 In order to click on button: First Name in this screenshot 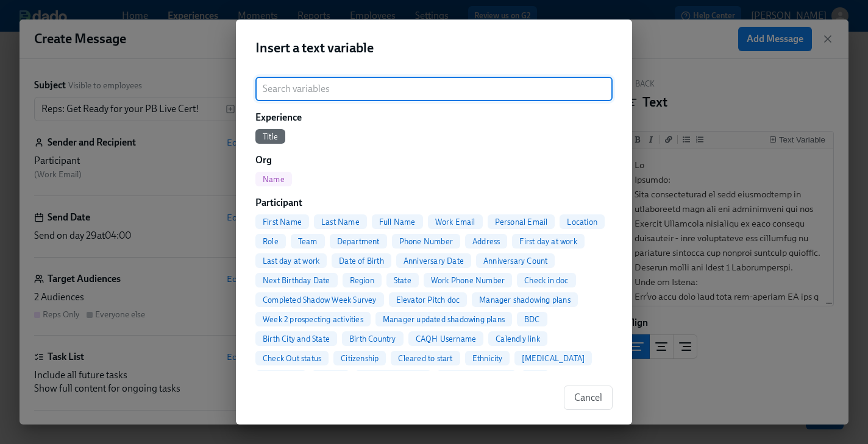, I will do `click(282, 222)`.